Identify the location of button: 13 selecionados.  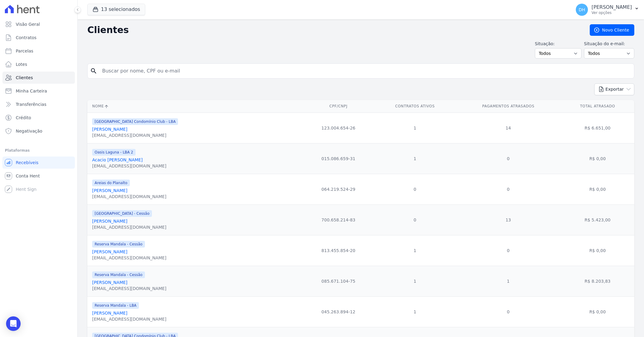
(116, 10).